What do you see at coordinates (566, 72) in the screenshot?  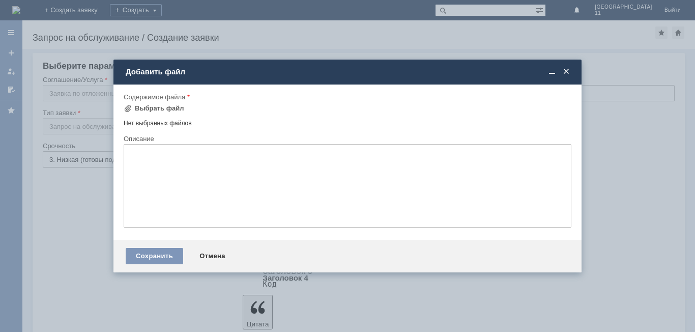 I see `span: Закрыть` at bounding box center [566, 72].